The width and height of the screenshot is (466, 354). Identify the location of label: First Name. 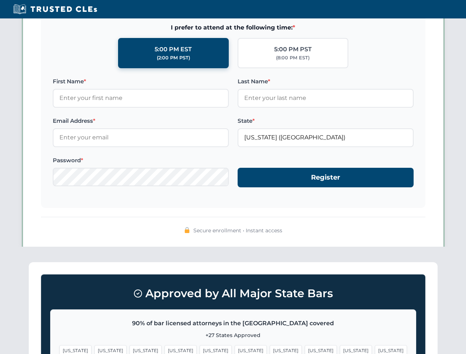
(141, 82).